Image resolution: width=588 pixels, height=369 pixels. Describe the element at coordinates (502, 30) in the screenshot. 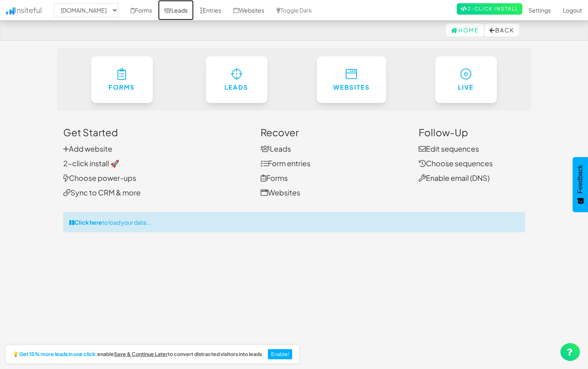

I see `button: Back` at that location.